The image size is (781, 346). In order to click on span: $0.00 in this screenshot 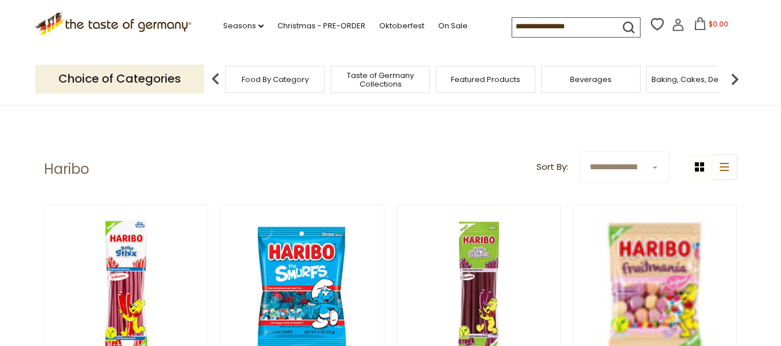, I will do `click(718, 24)`.